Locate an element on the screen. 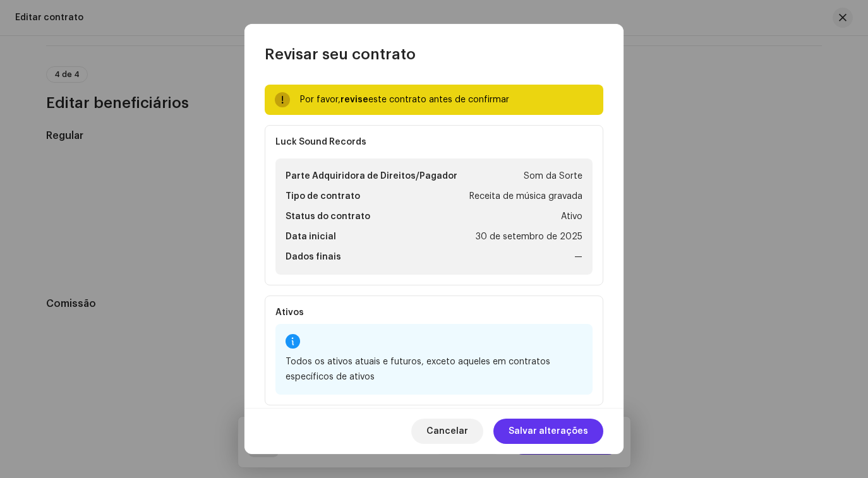  font: Ativos is located at coordinates (289, 312).